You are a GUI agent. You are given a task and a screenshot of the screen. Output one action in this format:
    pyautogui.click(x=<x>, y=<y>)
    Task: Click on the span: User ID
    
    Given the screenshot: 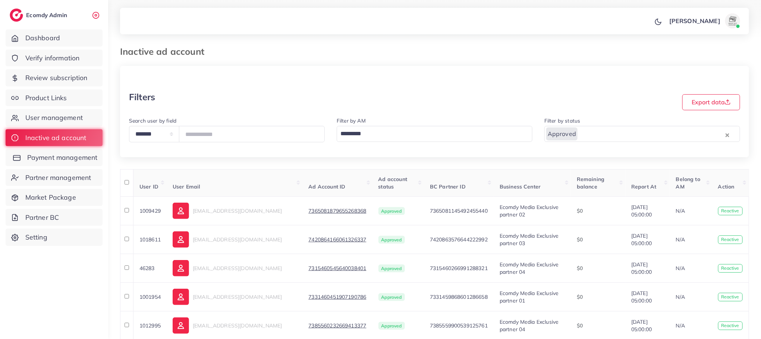 What is the action you would take?
    pyautogui.click(x=149, y=187)
    